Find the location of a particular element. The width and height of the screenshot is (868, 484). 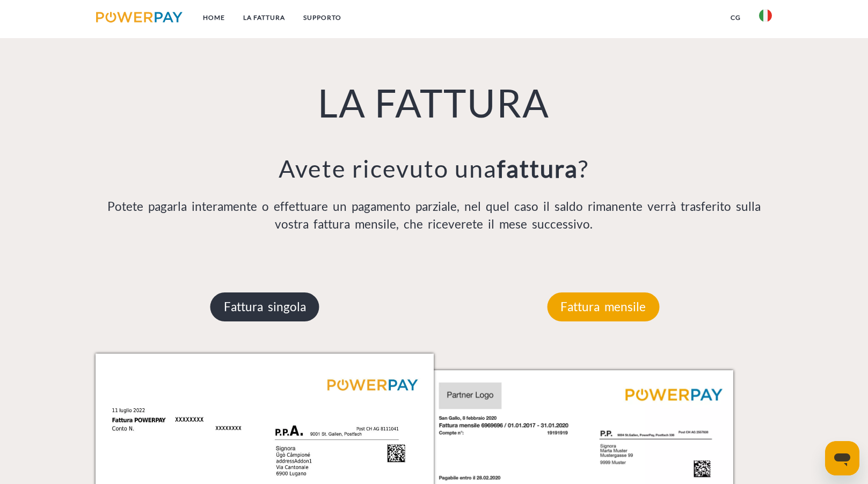

p: Fattura singola is located at coordinates (265, 307).